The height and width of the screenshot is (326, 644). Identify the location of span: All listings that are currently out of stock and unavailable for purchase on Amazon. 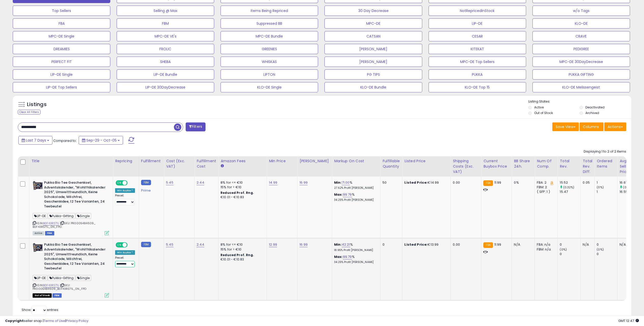
(42, 295).